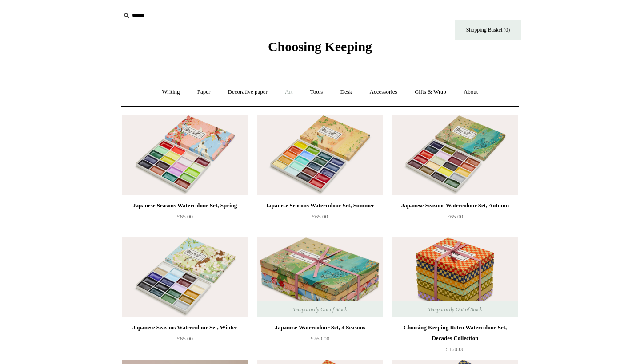 The width and height of the screenshot is (640, 364). What do you see at coordinates (455, 218) in the screenshot?
I see `a: Japanese Seasons Watercolour Set, Autumn £65.00` at bounding box center [455, 218].